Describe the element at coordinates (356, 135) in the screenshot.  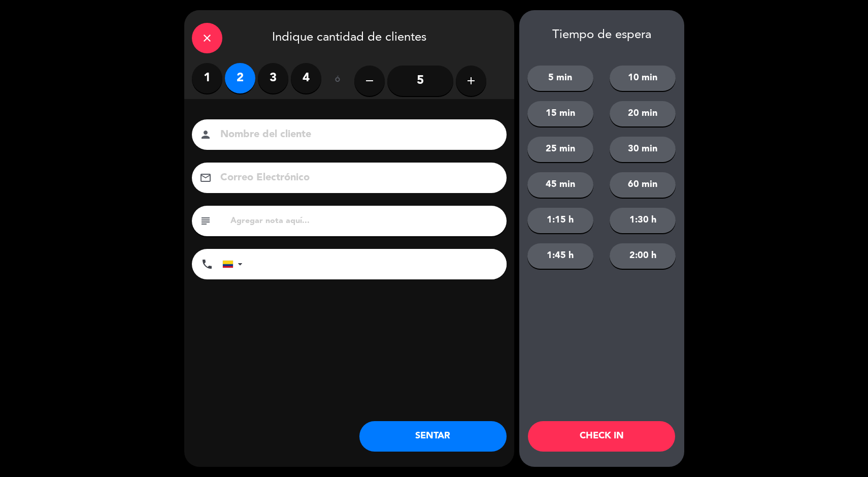
I see `input: Nombre del cliente` at that location.